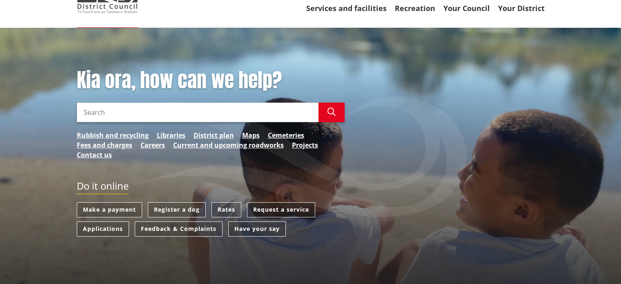 This screenshot has height=284, width=621. Describe the element at coordinates (104, 145) in the screenshot. I see `a: Fees and charges` at that location.